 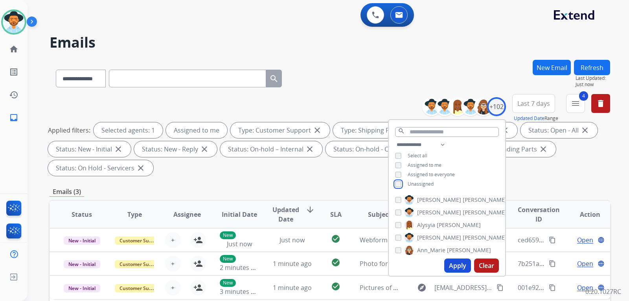 What do you see at coordinates (458, 266) in the screenshot?
I see `button: Apply` at bounding box center [458, 266].